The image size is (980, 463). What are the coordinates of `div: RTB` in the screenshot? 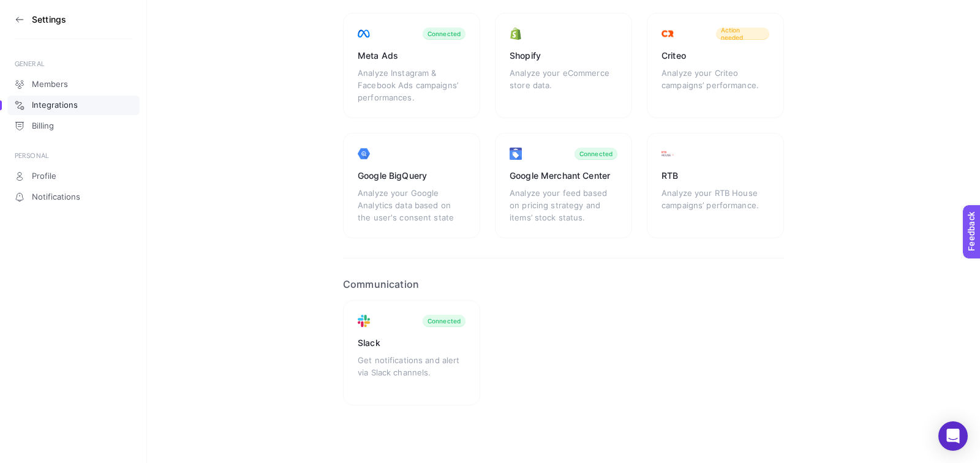 It's located at (715, 176).